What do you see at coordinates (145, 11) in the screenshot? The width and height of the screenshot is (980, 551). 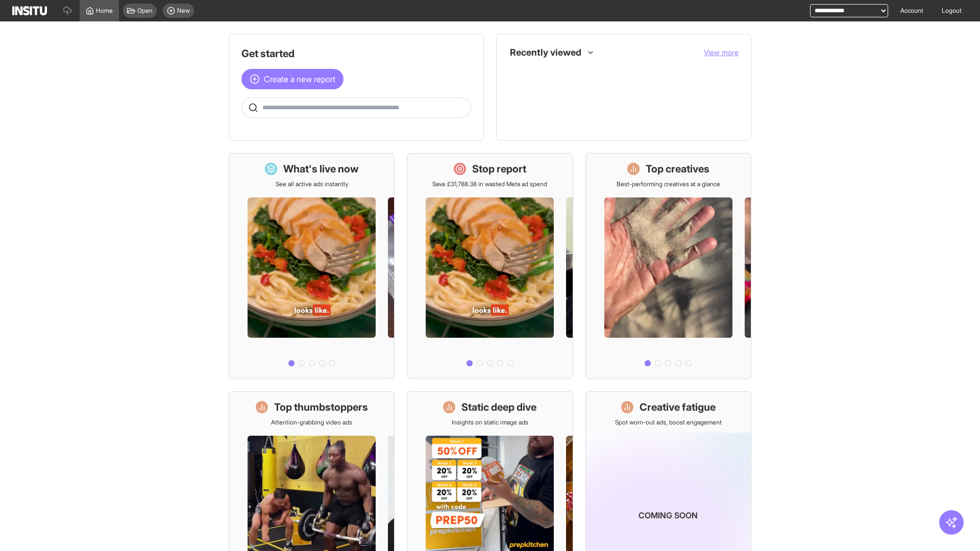 I see `span: Open` at bounding box center [145, 11].